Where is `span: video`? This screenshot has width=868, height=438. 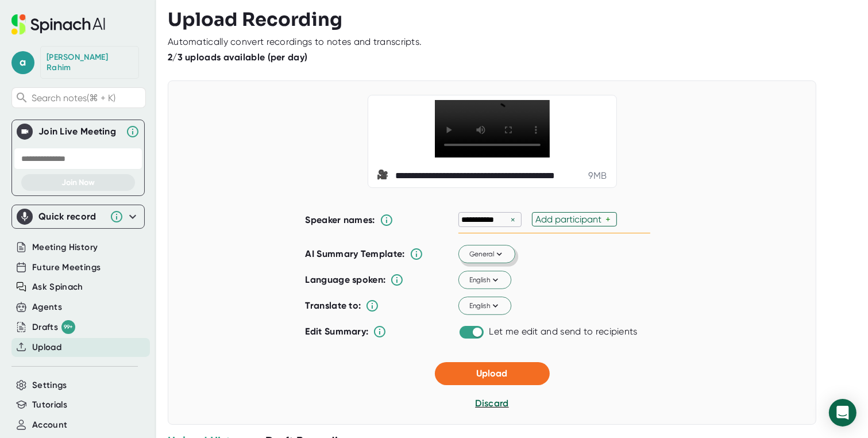 span: video is located at coordinates (385, 176).